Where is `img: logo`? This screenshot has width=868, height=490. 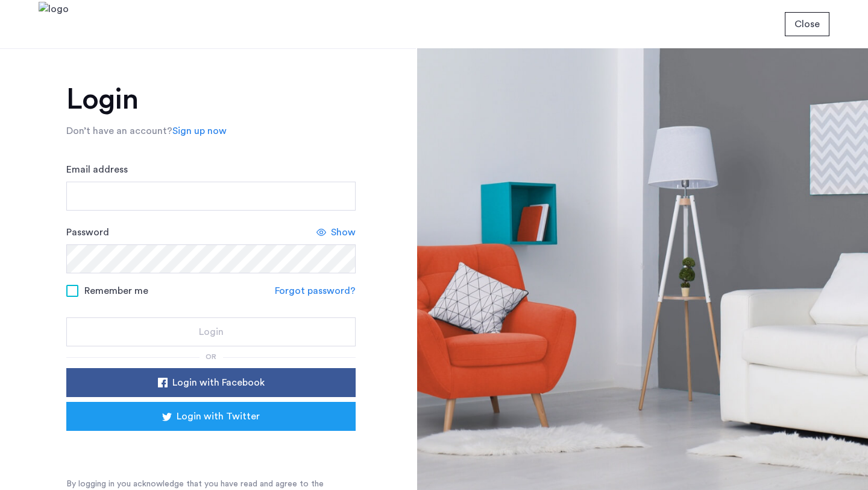 img: logo is located at coordinates (54, 24).